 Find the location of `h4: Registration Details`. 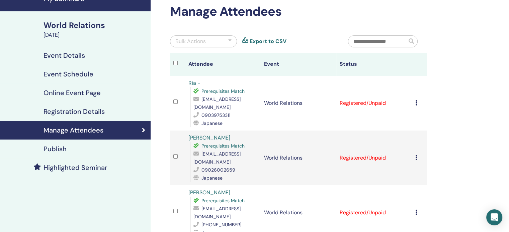

h4: Registration Details is located at coordinates (74, 112).